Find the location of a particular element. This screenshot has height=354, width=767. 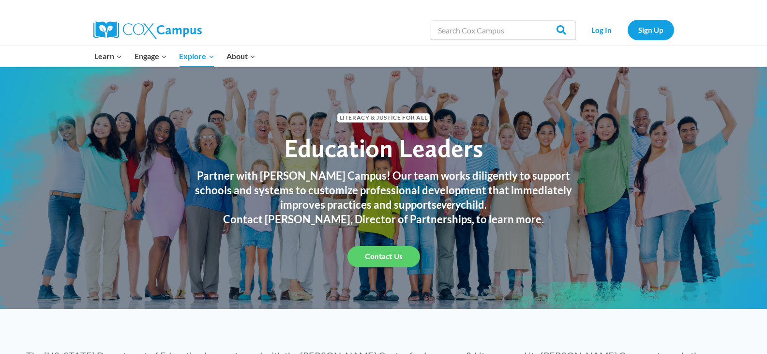

nav: Secondary Navigation is located at coordinates (627, 30).